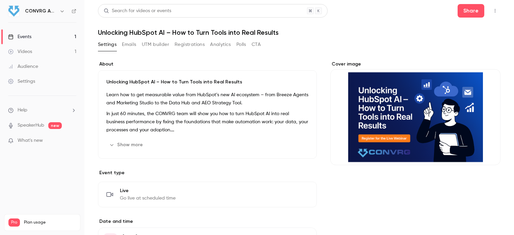 The height and width of the screenshot is (235, 514). Describe the element at coordinates (207, 99) in the screenshot. I see `p: Learn how to get measurable value from HubSpot’s new AI ecosystem – from Breeze Agents and Market...` at that location.